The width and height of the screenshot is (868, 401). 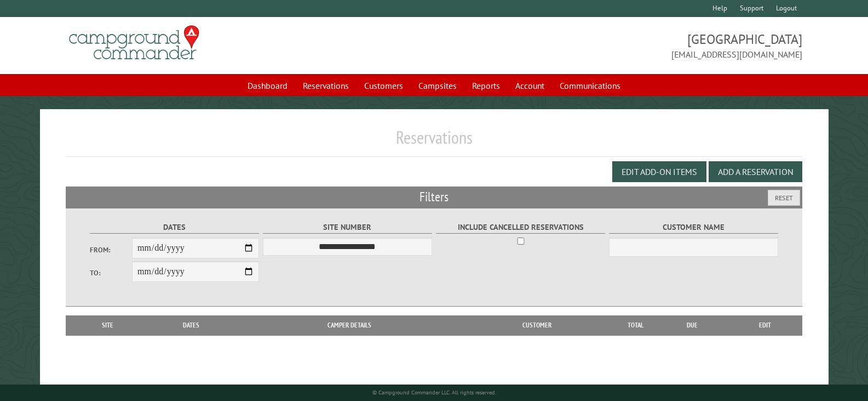 What do you see at coordinates (755, 172) in the screenshot?
I see `button: Add a Reservation` at bounding box center [755, 172].